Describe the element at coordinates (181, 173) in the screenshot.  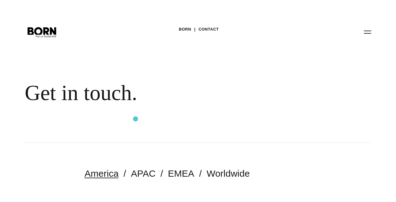
I see `a: EMEA` at that location.